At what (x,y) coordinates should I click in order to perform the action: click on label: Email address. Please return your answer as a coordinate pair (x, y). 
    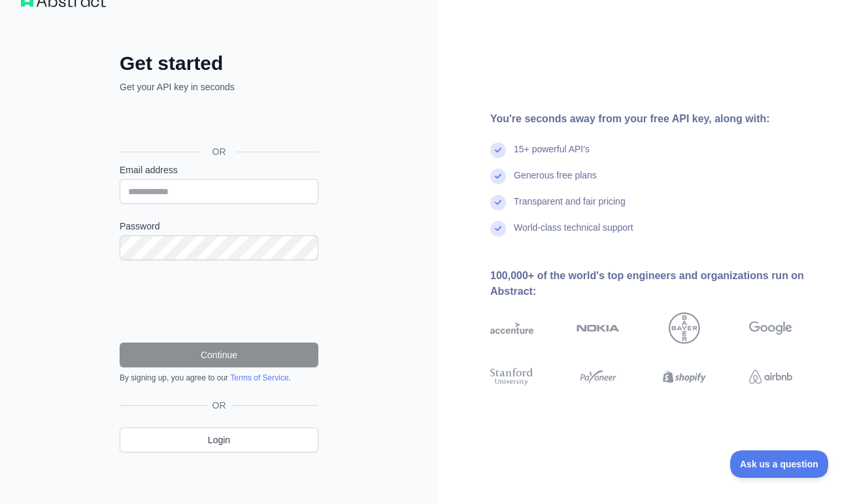
    Looking at the image, I should click on (219, 170).